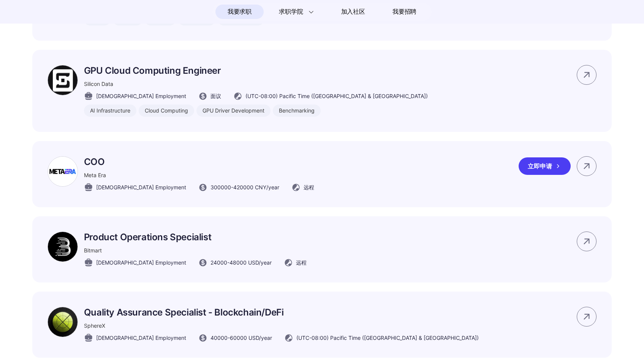 The width and height of the screenshot is (644, 360). Describe the element at coordinates (281, 312) in the screenshot. I see `p: Quality Assurance Specialist - Blockchain/DeFi` at that location.